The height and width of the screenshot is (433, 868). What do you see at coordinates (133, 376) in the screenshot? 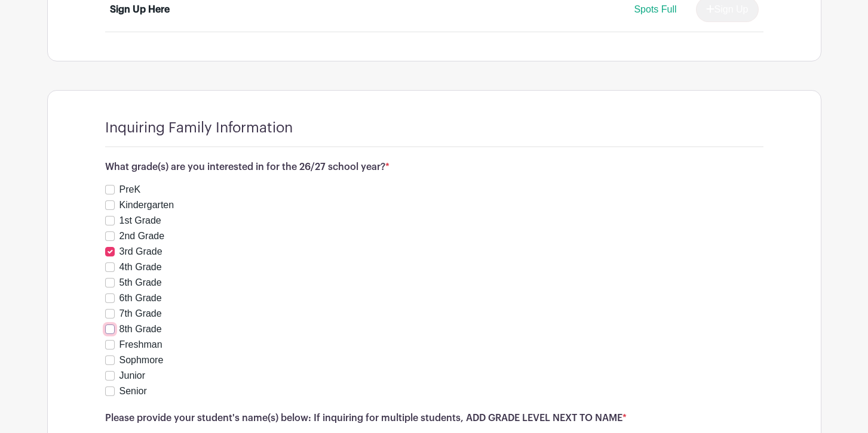
I see `label: Junior` at bounding box center [133, 376].